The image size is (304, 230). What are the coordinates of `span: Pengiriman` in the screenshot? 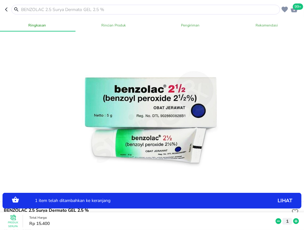 It's located at (190, 25).